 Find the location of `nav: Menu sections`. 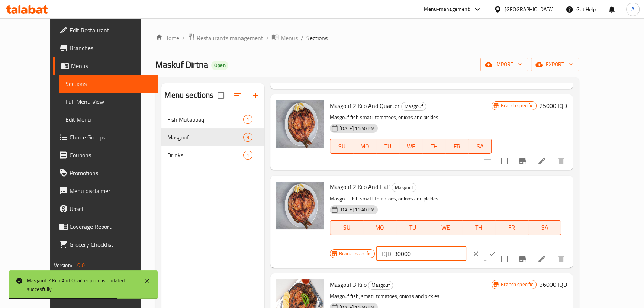

nav: Menu sections is located at coordinates (213, 137).